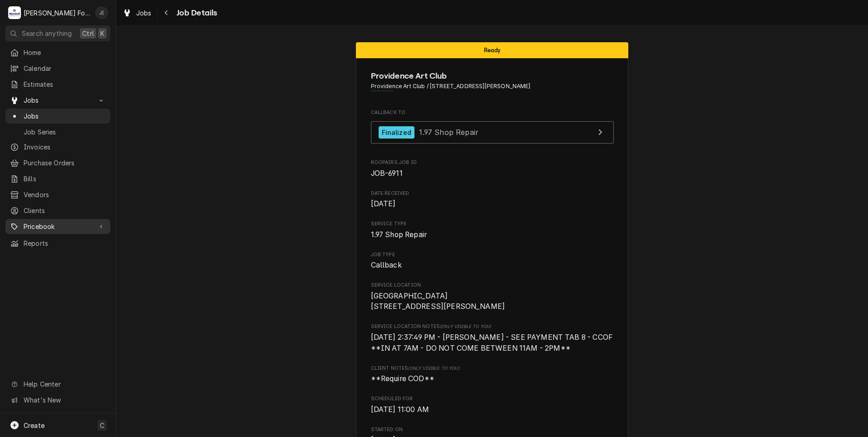 The image size is (868, 437). I want to click on span: Reports, so click(65, 243).